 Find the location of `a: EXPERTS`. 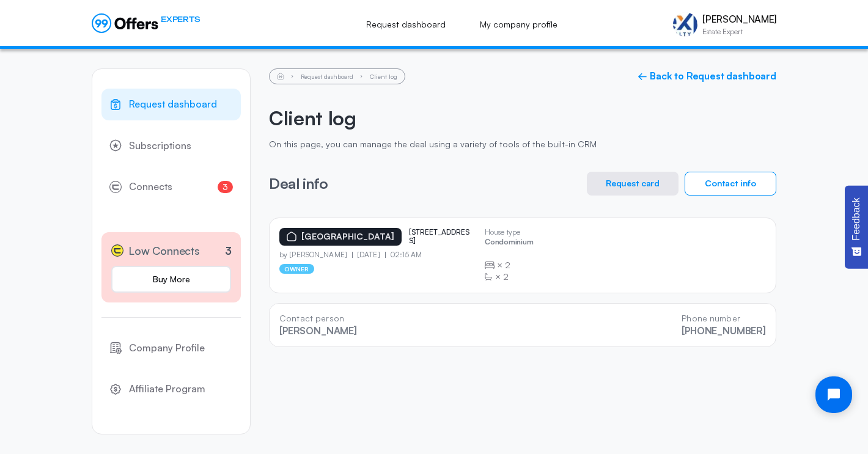

a: EXPERTS is located at coordinates (146, 23).